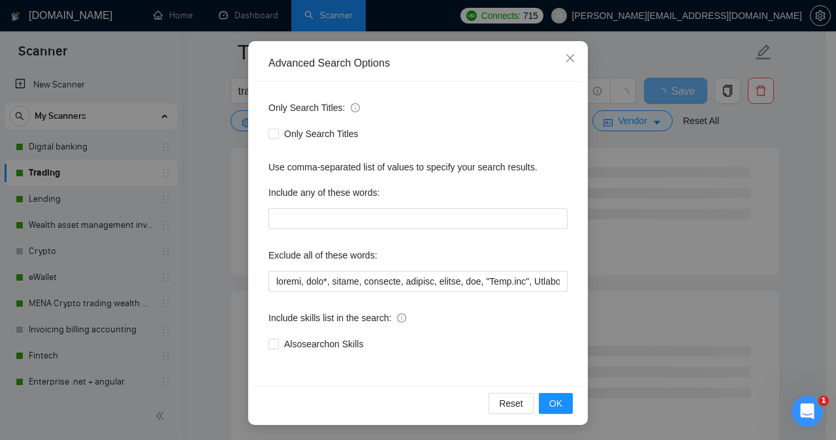 The height and width of the screenshot is (440, 836). I want to click on span: Only Search Titles, so click(321, 134).